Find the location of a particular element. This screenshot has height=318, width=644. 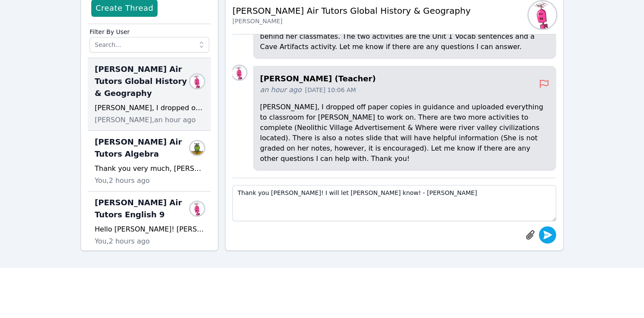

span: an hour ago is located at coordinates (280, 90).